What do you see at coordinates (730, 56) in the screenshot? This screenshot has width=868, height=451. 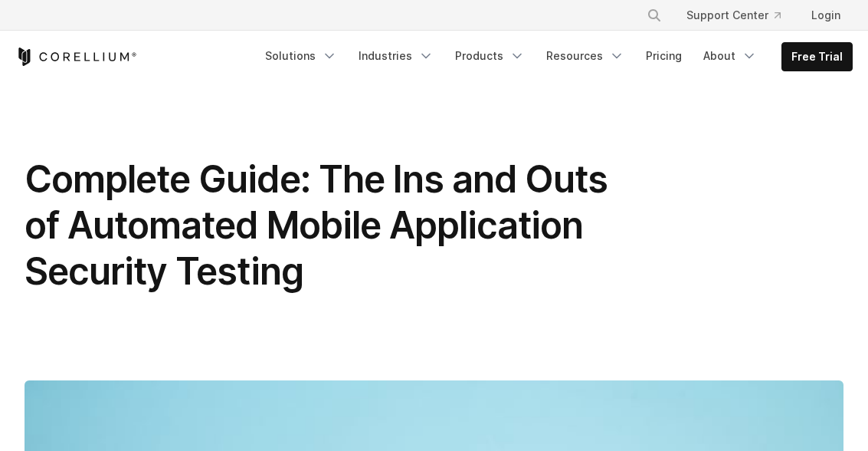 I see `a: About` at bounding box center [730, 56].